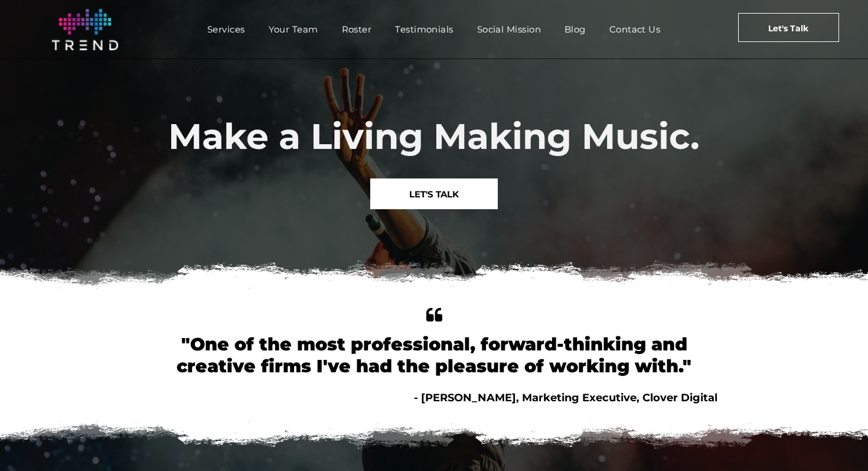  I want to click on a: Your Team, so click(293, 29).